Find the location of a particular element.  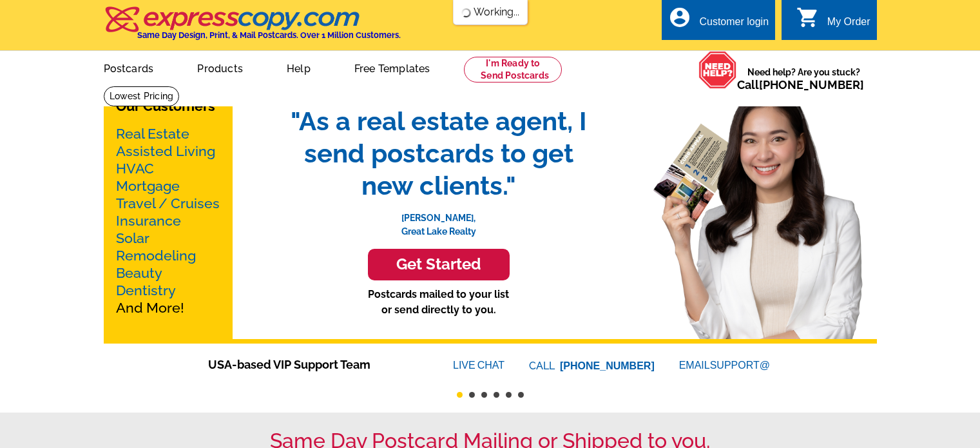

a: Assisted Living is located at coordinates (165, 151).